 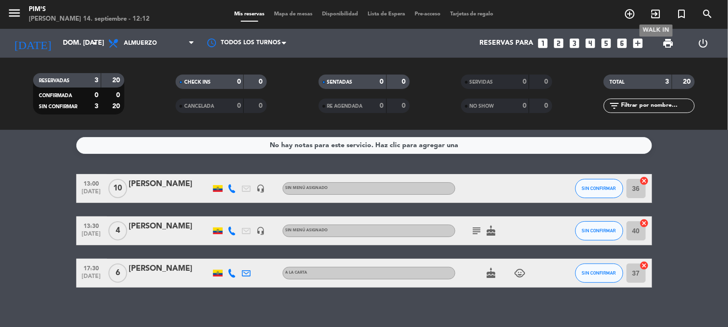 What do you see at coordinates (544, 43) in the screenshot?
I see `i: looks_one` at bounding box center [544, 43].